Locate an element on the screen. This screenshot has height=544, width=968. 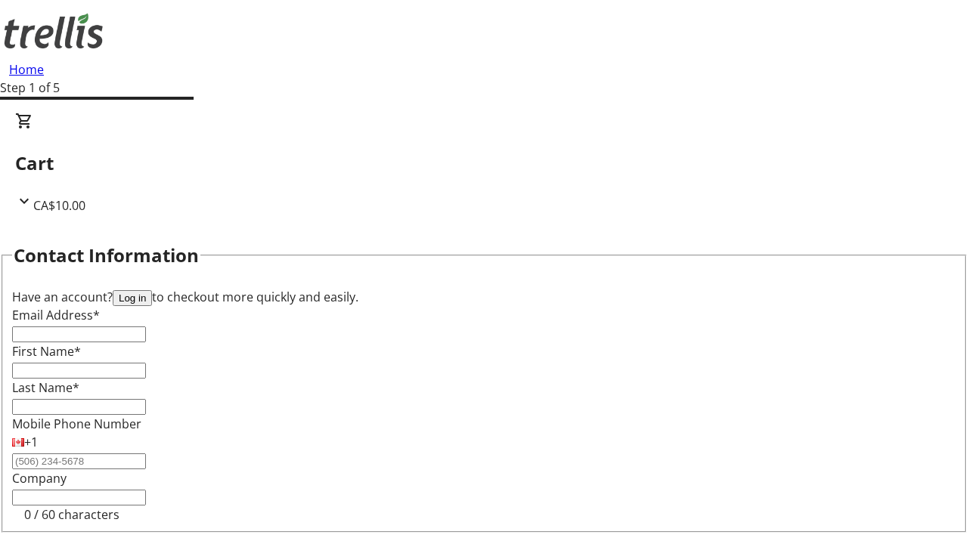
h2: Cart is located at coordinates (484, 163).